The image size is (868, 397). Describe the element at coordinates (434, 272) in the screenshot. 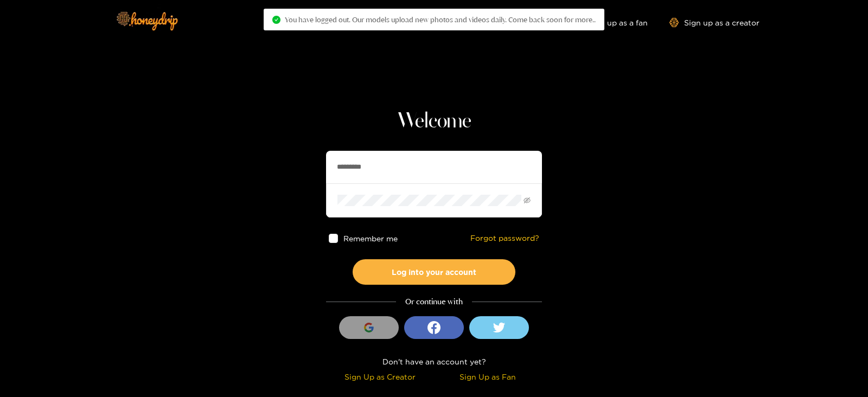

I see `button: Log into your account` at that location.